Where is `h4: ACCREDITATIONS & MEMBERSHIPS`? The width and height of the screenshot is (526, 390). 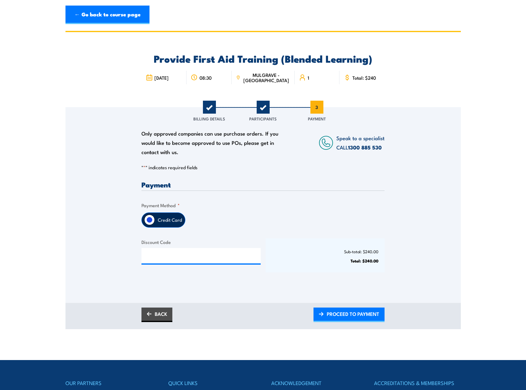
h4: ACCREDITATIONS & MEMBERSHIPS is located at coordinates (418, 383).